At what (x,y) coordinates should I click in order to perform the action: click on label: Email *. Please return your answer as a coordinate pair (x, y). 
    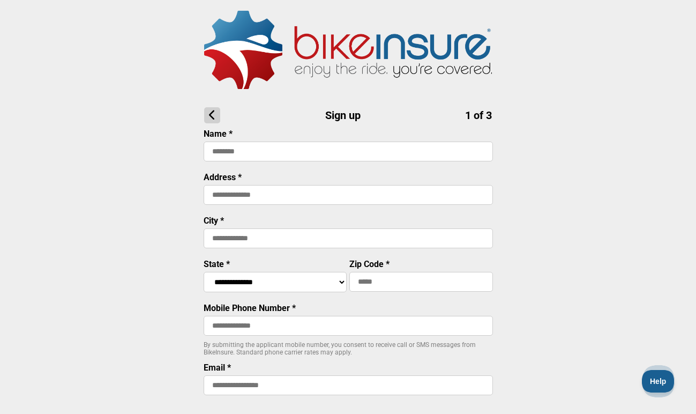
    Looking at the image, I should click on (217, 367).